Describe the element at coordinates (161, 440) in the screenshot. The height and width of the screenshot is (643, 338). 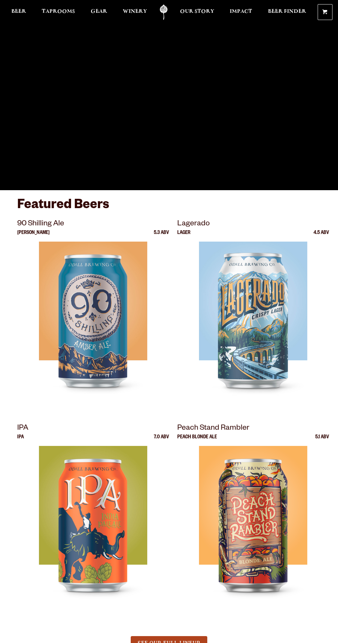
I see `p: 7.0 ABV` at that location.